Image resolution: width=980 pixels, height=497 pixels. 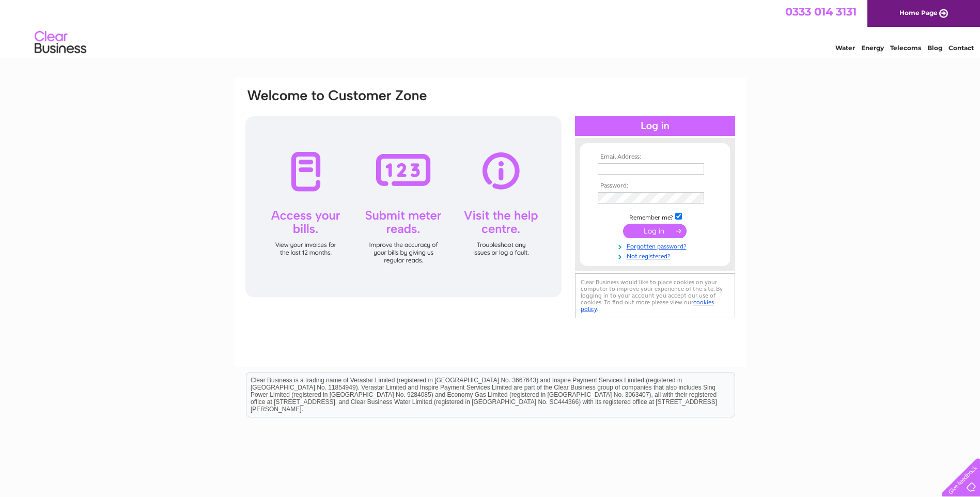 What do you see at coordinates (655, 231) in the screenshot?
I see `input: Submit` at bounding box center [655, 231].